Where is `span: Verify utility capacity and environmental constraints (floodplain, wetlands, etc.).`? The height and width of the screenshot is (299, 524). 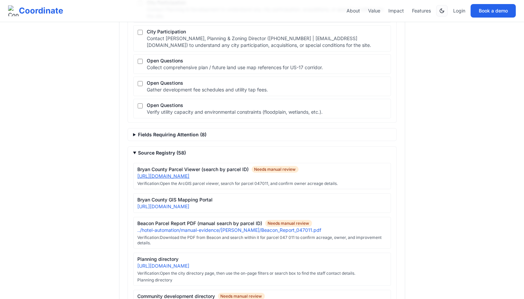
span: Verify utility capacity and environmental constraints (floodplain, wetlands, etc.). is located at coordinates (235, 112).